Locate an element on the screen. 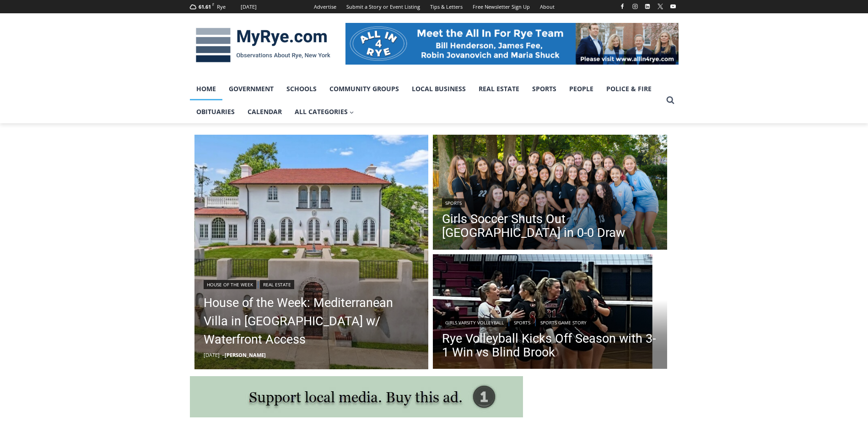  span: All Categories is located at coordinates (324, 112).